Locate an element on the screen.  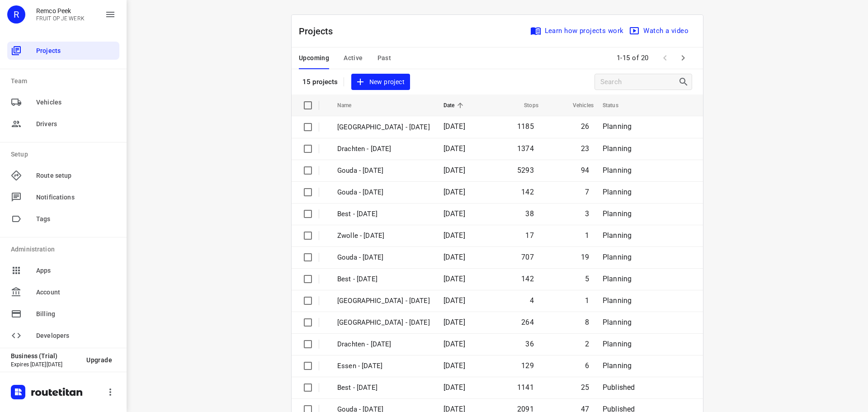
span: 17 is located at coordinates (530, 235).